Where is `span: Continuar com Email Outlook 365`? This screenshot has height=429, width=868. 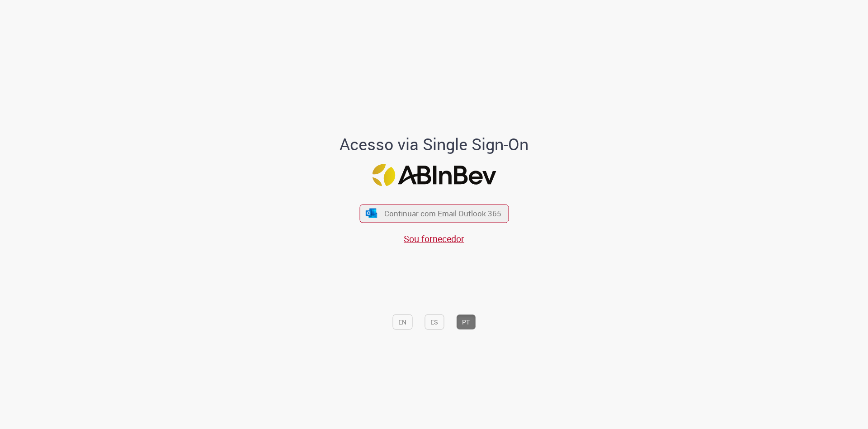
span: Continuar com Email Outlook 365 is located at coordinates (443, 213).